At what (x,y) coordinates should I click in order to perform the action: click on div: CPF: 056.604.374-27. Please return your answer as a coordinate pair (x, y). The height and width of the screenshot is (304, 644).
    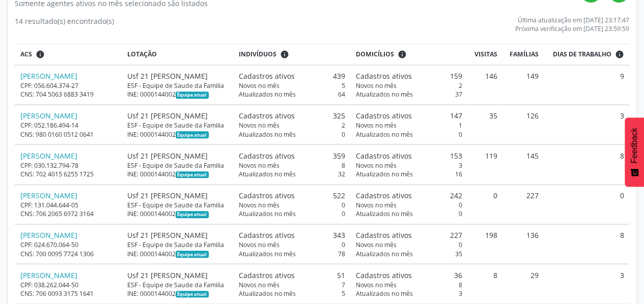
    Looking at the image, I should click on (68, 85).